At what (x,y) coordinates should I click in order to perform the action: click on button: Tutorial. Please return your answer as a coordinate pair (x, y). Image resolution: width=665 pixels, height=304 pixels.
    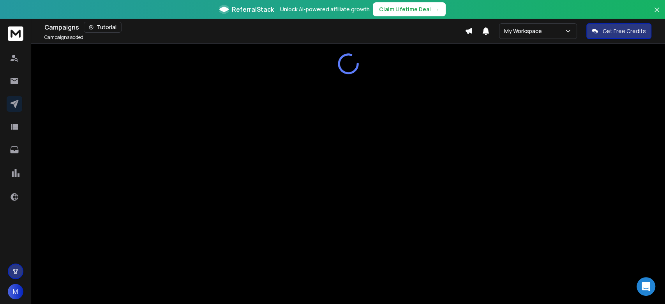
    Looking at the image, I should click on (103, 27).